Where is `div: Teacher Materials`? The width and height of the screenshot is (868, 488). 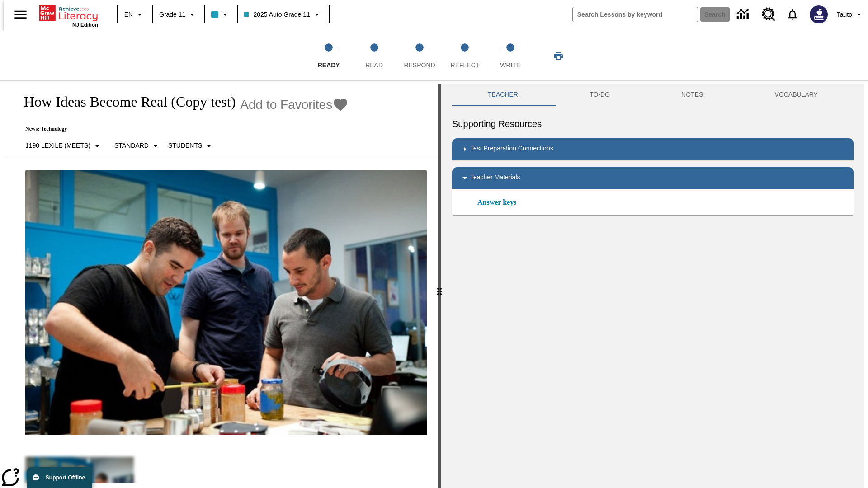
div: Teacher Materials is located at coordinates (653, 178).